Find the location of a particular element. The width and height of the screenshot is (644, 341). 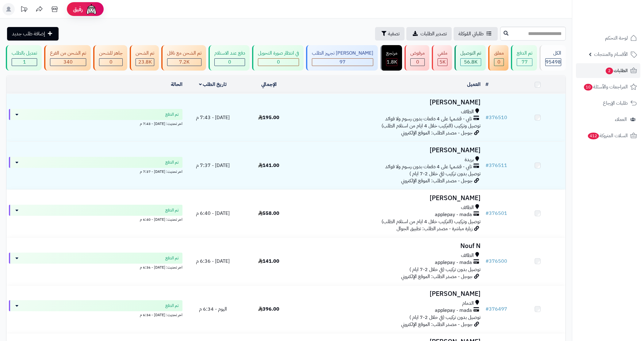

a: المراجعات والأسئلة10 is located at coordinates (608, 87).